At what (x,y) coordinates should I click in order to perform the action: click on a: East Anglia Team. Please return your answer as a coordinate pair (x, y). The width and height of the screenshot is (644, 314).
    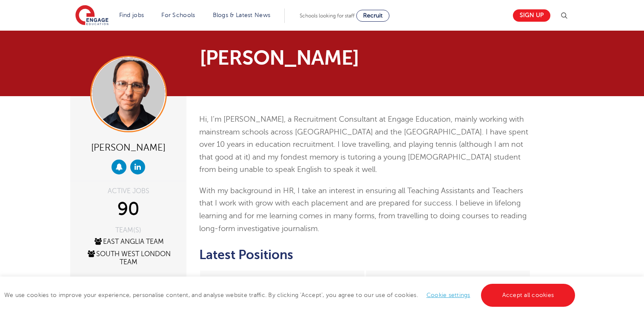
    Looking at the image, I should click on (129, 242).